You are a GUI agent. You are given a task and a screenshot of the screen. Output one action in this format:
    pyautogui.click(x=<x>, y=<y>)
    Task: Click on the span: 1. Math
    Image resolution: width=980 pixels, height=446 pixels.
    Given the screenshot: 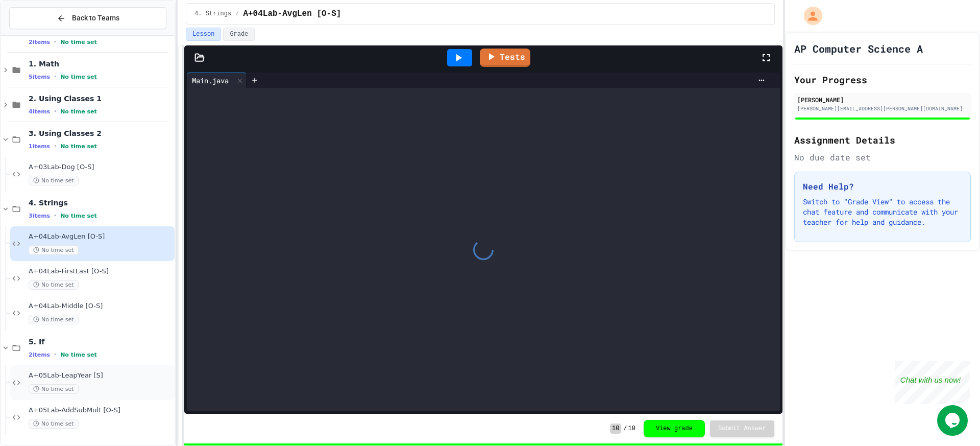 What is the action you would take?
    pyautogui.click(x=100, y=64)
    